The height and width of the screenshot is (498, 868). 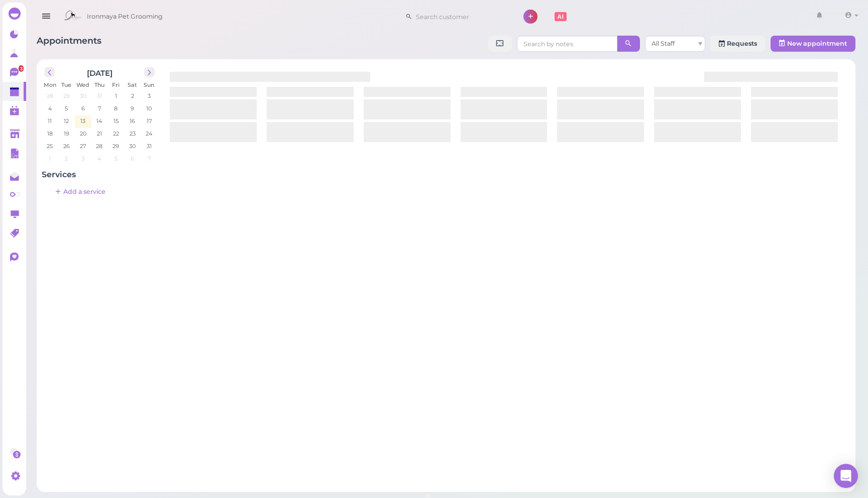 What do you see at coordinates (148, 134) in the screenshot?
I see `span: 24` at bounding box center [148, 134].